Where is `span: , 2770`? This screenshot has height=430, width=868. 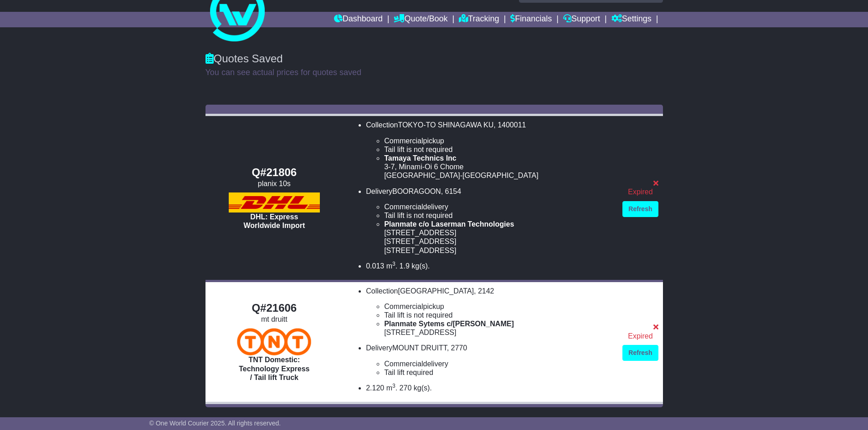 span: , 2770 is located at coordinates (457, 348).